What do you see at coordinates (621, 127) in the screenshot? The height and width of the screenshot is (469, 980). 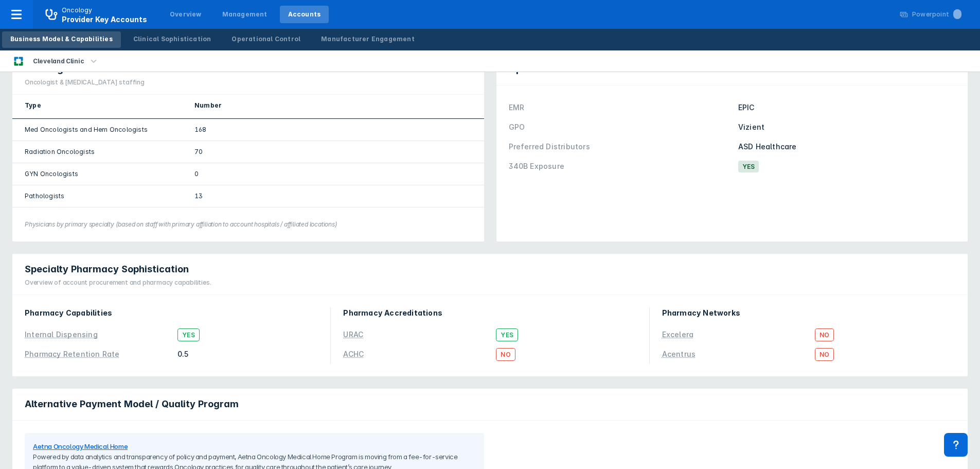 I see `div: GPO` at bounding box center [621, 127].